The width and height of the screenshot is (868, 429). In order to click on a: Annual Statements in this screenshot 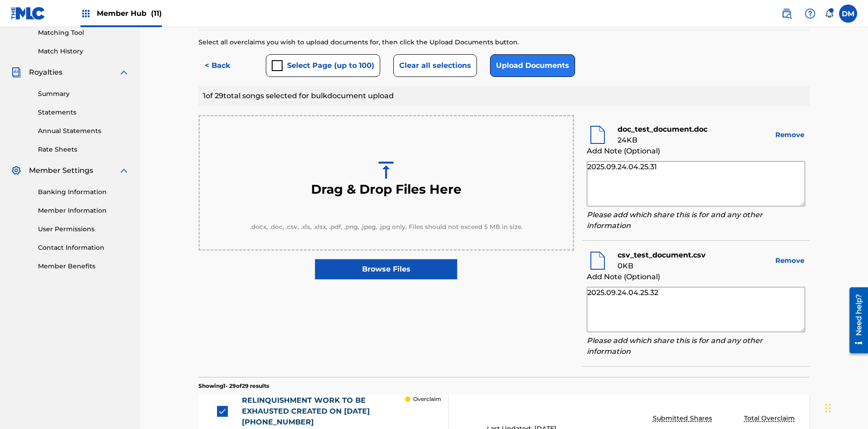, I will do `click(83, 131)`.